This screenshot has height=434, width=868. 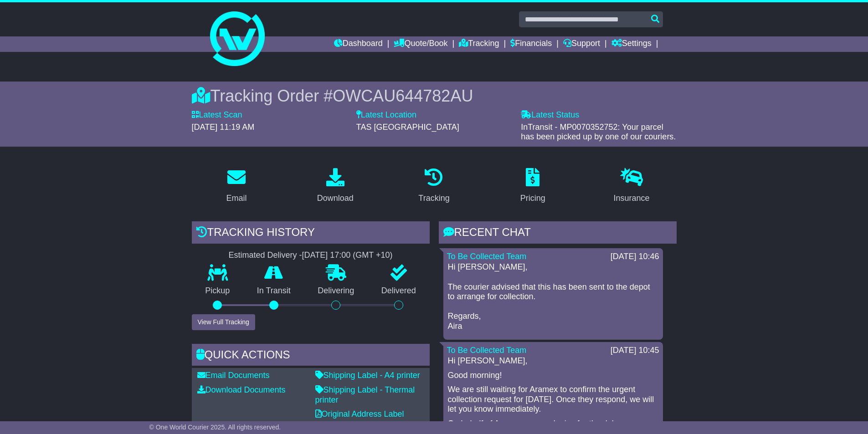 What do you see at coordinates (434, 96) in the screenshot?
I see `div: Tracking Order #` at bounding box center [434, 96].